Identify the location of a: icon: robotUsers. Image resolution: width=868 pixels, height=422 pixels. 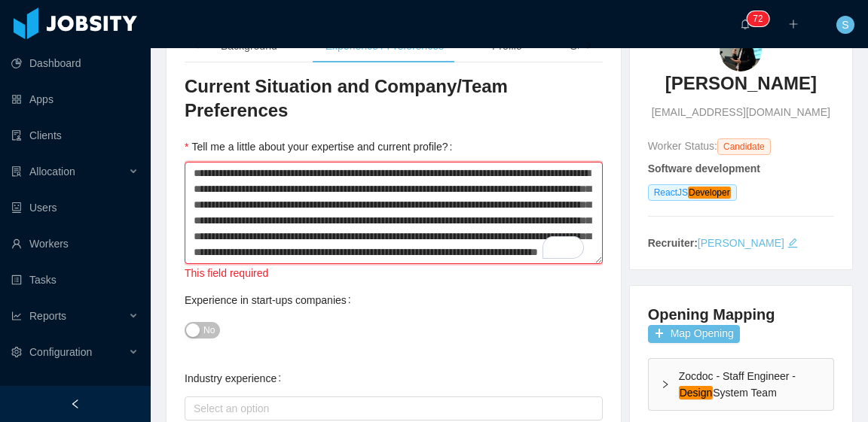
(74, 208).